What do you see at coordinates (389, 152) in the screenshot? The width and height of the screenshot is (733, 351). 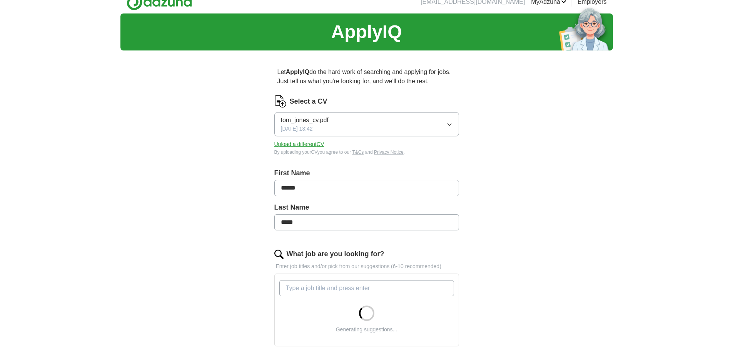 I see `a: Privacy Notice` at bounding box center [389, 152].